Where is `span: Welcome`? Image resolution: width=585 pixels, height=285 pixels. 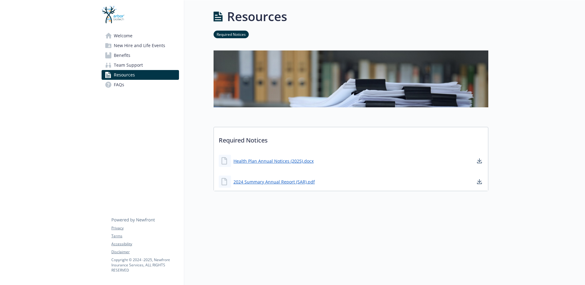 span: Welcome is located at coordinates (123, 36).